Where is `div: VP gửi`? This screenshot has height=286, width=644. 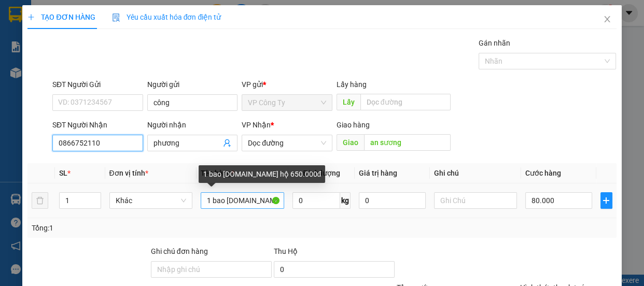
div: VP gửi is located at coordinates (287, 85).